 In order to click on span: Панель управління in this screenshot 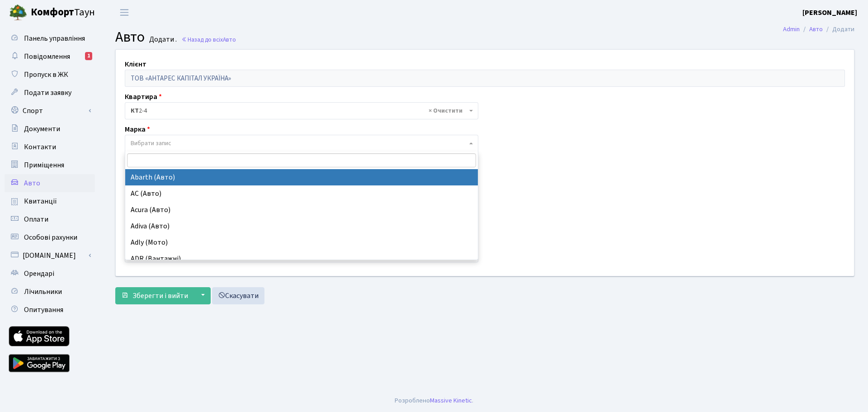, I will do `click(54, 38)`.